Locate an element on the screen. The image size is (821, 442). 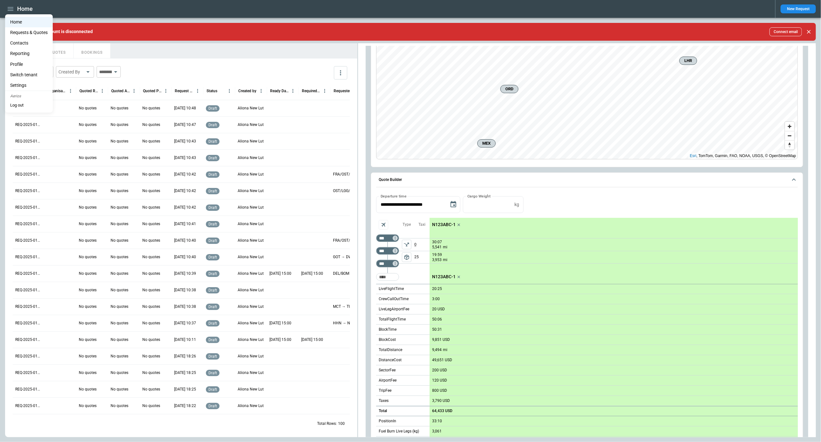
li: Reporting is located at coordinates (29, 53).